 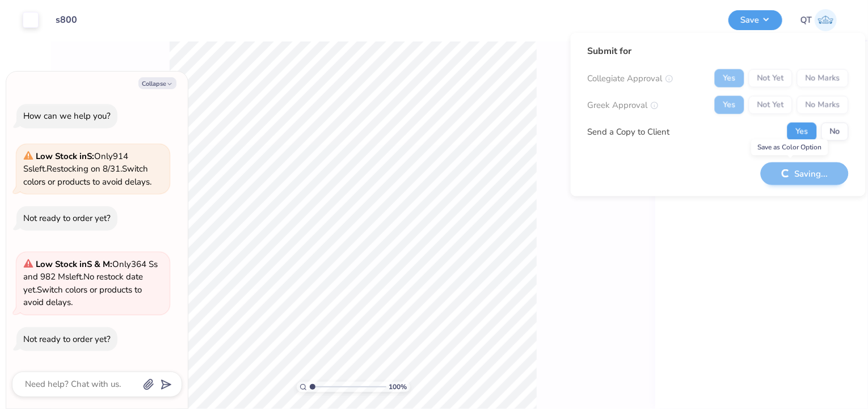 What do you see at coordinates (83, 283) in the screenshot?
I see `span: No restock date yet.` at bounding box center [83, 283].